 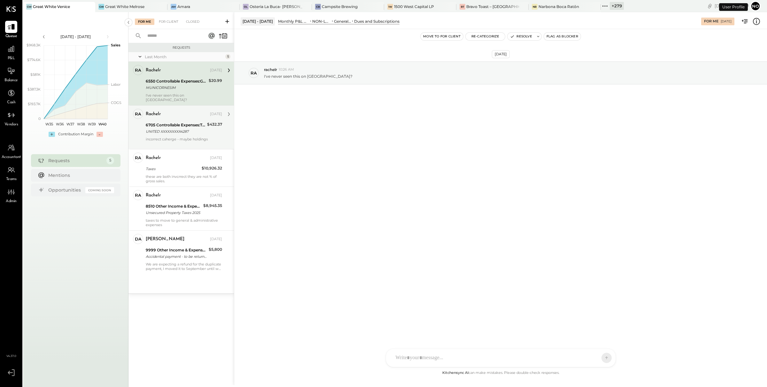 I want to click on span: Vendors, so click(x=11, y=125).